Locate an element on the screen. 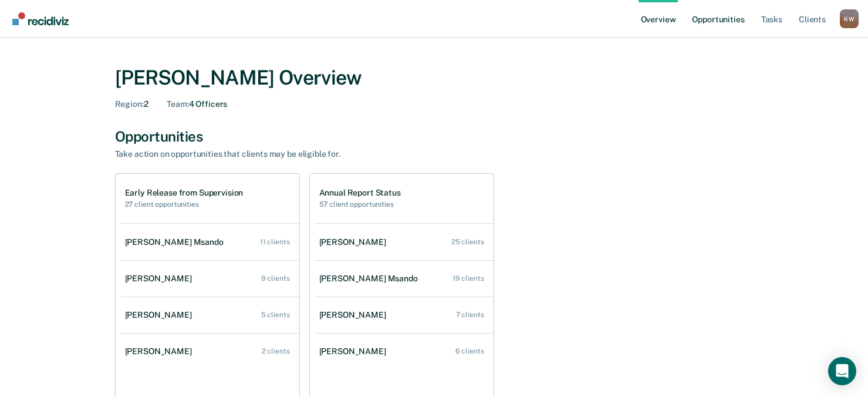 The image size is (868, 397). div: 25 clients is located at coordinates (468, 242).